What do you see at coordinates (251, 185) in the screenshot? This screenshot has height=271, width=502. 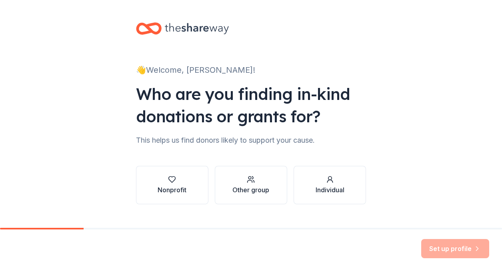 I see `button: Other group` at bounding box center [251, 185].